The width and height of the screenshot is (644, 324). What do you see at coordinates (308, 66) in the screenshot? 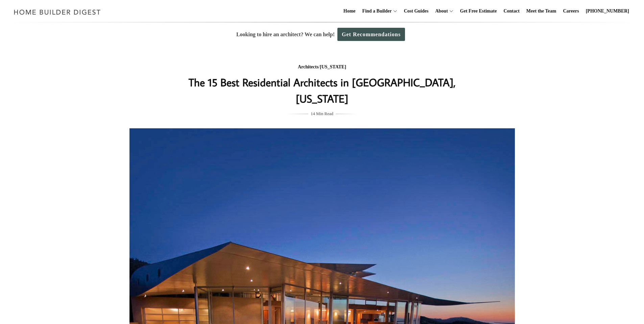
I see `a: Architects` at bounding box center [308, 66].